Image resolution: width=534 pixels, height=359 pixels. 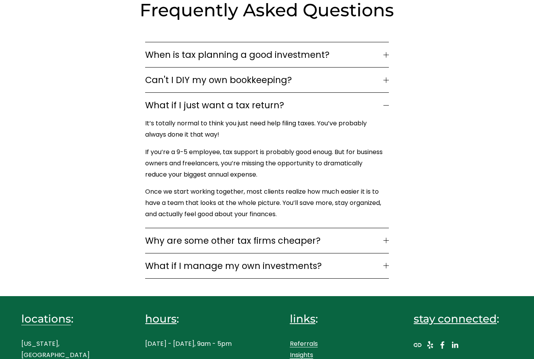 What do you see at coordinates (267, 241) in the screenshot?
I see `button: Why are some other tax firms cheaper?` at bounding box center [267, 241].